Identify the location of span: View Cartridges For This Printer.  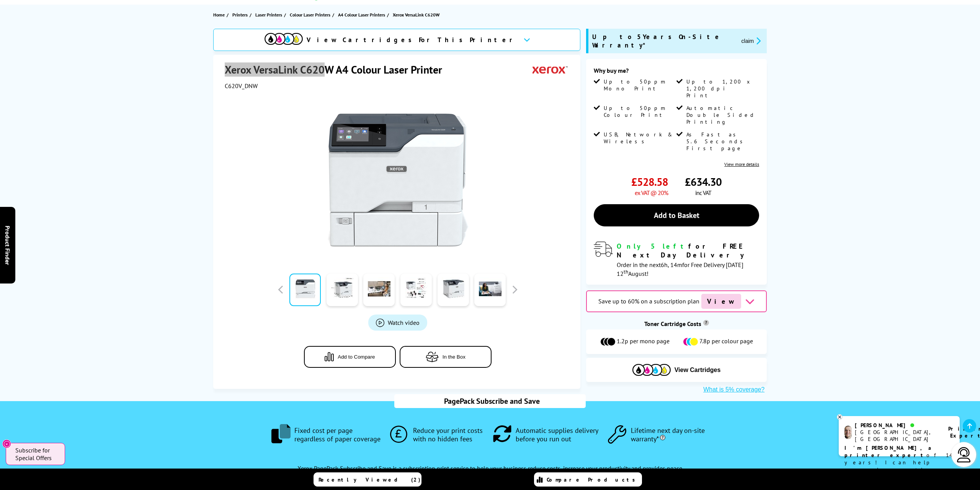
(412, 40).